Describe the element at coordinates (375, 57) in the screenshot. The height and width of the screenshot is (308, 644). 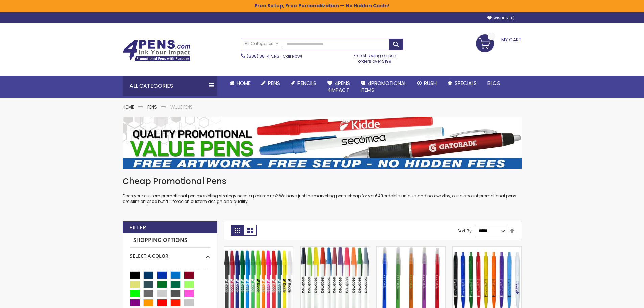
I see `div: Free shipping on pen orders over $199` at that location.